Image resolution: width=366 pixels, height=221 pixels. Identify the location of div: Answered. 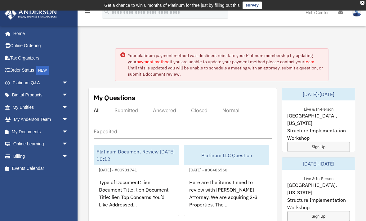
(164, 110).